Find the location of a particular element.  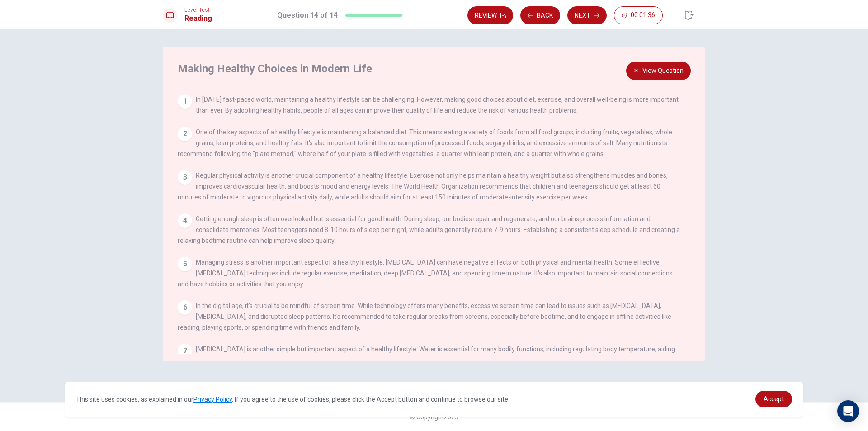

div: 1 is located at coordinates (185, 101).